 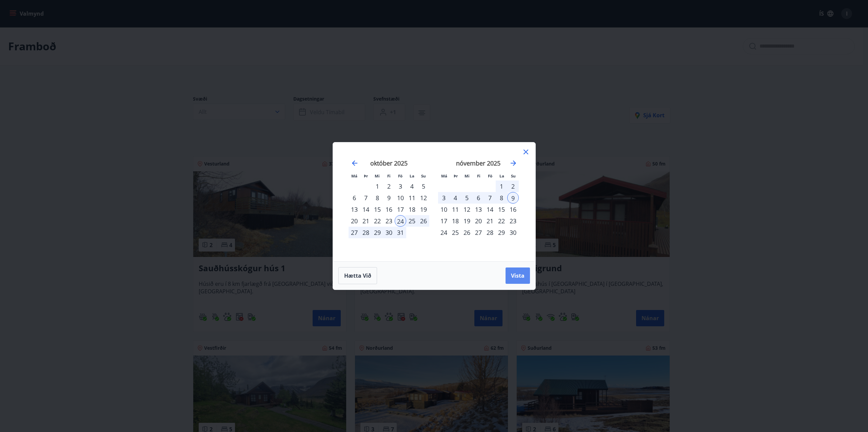 What do you see at coordinates (355, 163) in the screenshot?
I see `div: Move backward to switch to the previous month.` at bounding box center [355, 163].